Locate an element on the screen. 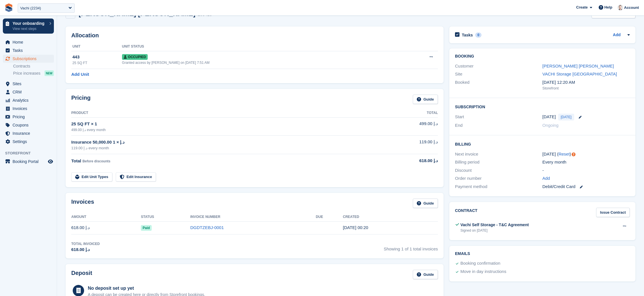 Image resolution: width=644 pixels, height=296 pixels. span: Analytics is located at coordinates (30, 100).